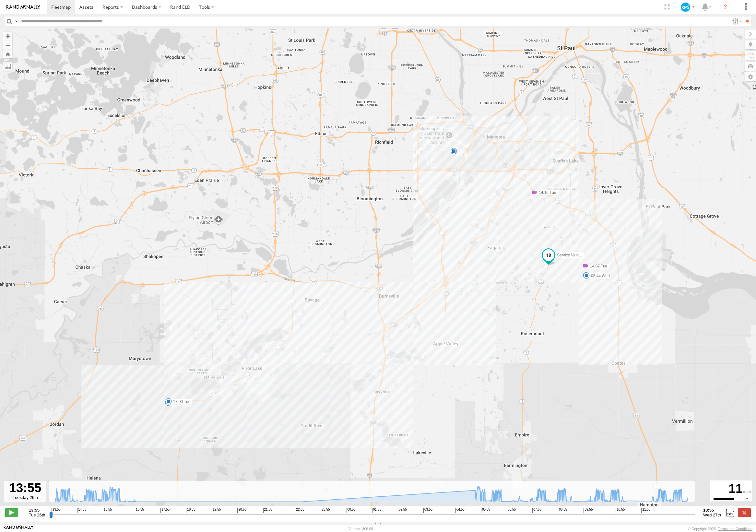 The image size is (756, 532). Describe the element at coordinates (8, 36) in the screenshot. I see `button: Zoom in` at that location.